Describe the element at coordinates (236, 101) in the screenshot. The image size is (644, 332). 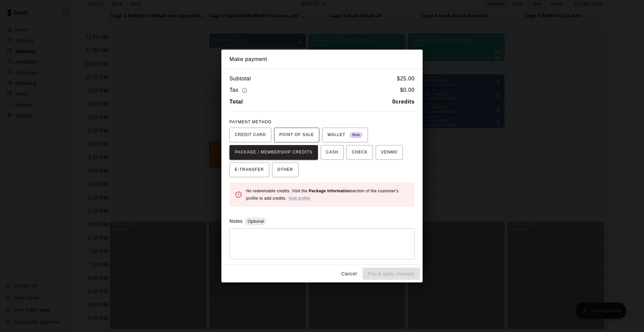
I see `b: Total` at that location.